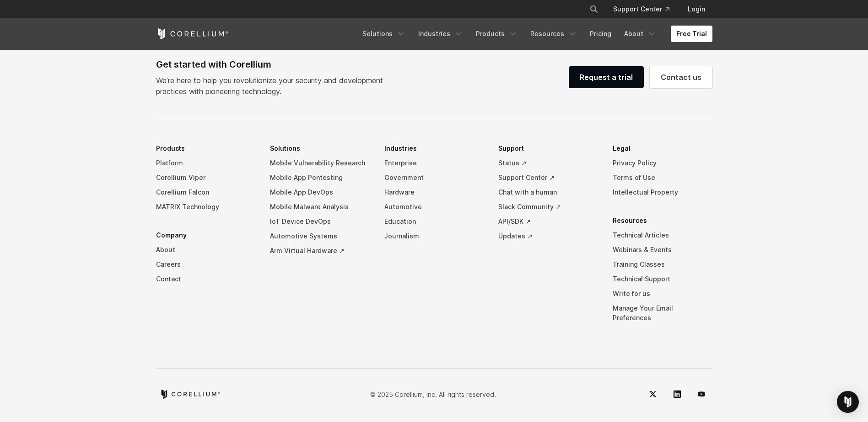 The height and width of the screenshot is (422, 868). Describe the element at coordinates (320, 207) in the screenshot. I see `a: Mobile Malware Analysis` at that location.